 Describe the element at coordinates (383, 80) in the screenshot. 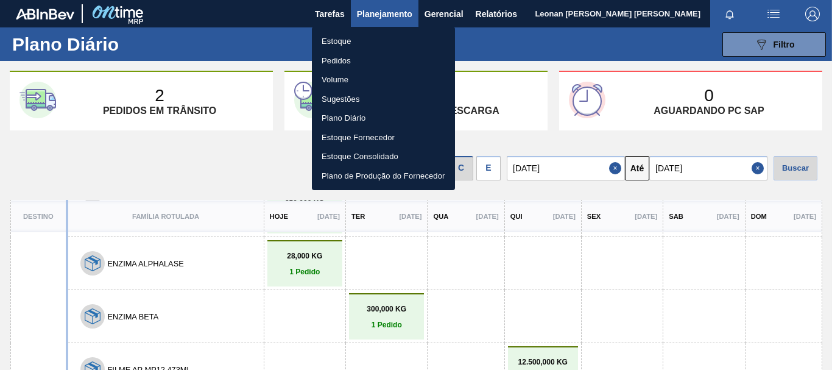

I see `a: Volume` at that location.